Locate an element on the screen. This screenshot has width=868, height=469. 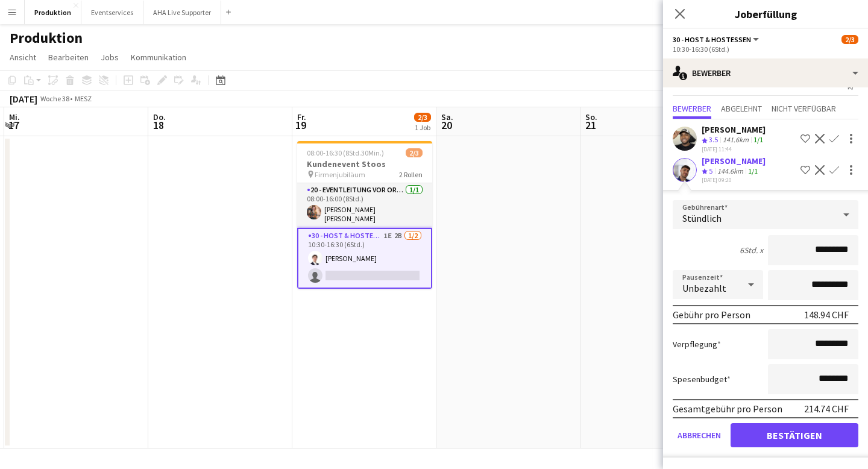
span: Unbezahlt is located at coordinates (704, 288).